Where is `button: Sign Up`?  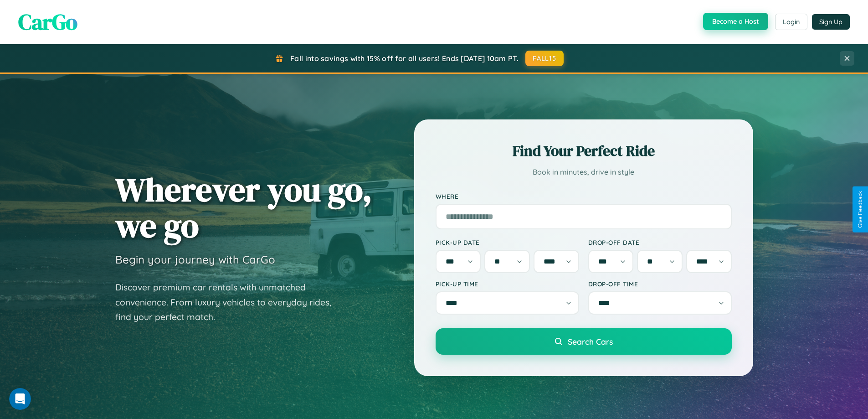 button: Sign Up is located at coordinates (830, 21).